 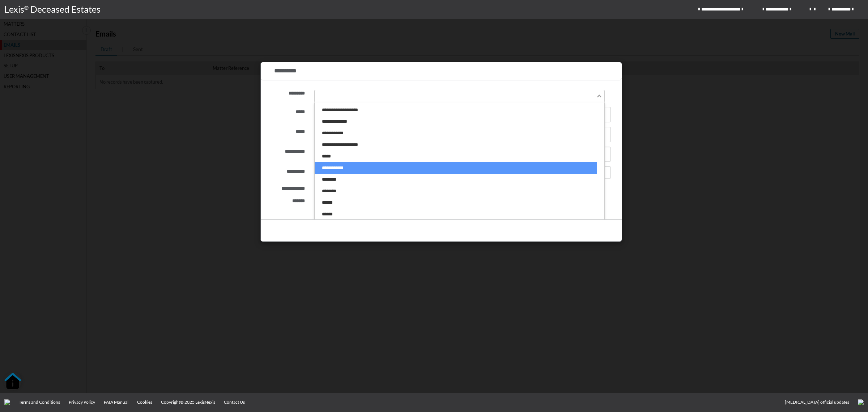 What do you see at coordinates (82, 402) in the screenshot?
I see `a: Privacy Policy` at bounding box center [82, 402].